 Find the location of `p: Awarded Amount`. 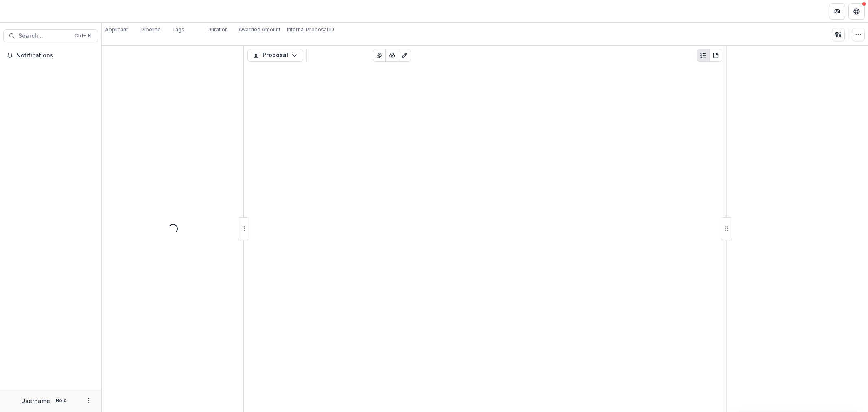

p: Awarded Amount is located at coordinates (259, 30).